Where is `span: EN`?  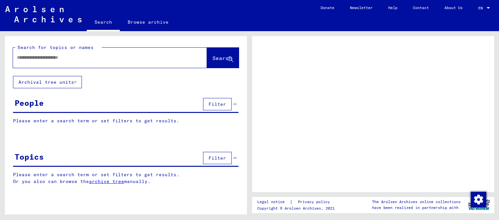 span: EN is located at coordinates (481, 8).